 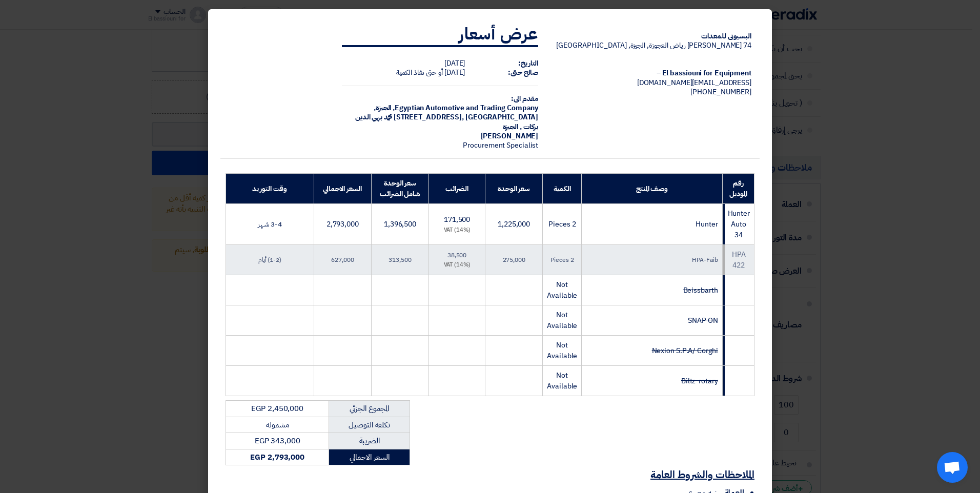 I want to click on span: أو حتى نفاذ الكمية, so click(x=419, y=72).